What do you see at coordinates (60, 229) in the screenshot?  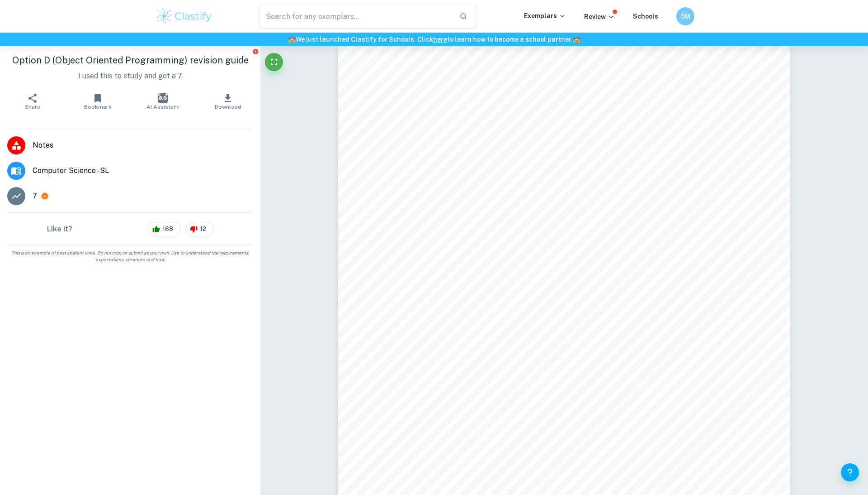 I see `h6: Like it?` at bounding box center [60, 229].